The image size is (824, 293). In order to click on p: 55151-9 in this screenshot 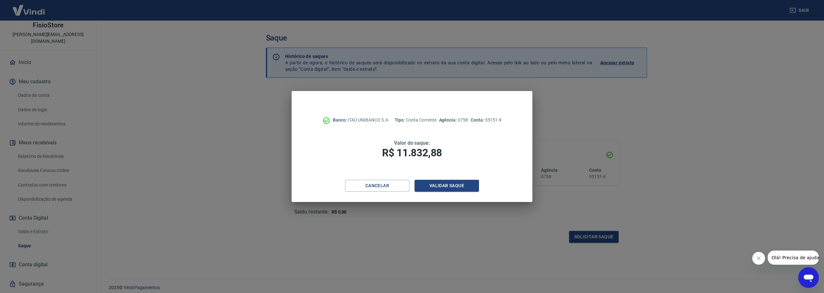, I will do `click(486, 120)`.